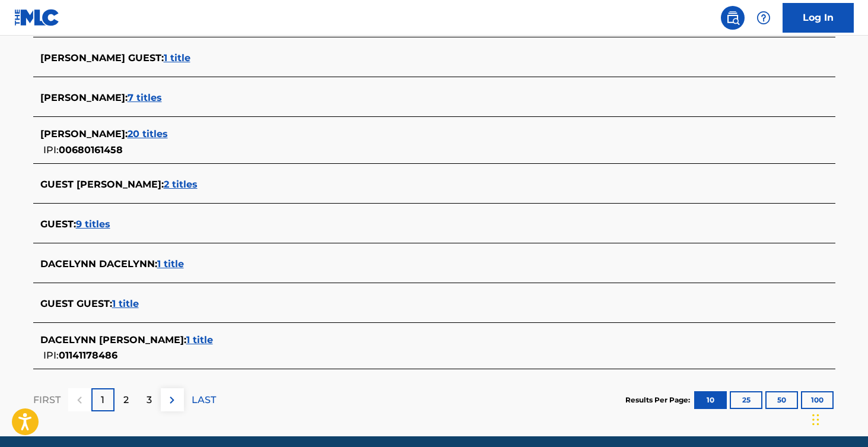  What do you see at coordinates (47, 400) in the screenshot?
I see `p: FIRST` at bounding box center [47, 400].